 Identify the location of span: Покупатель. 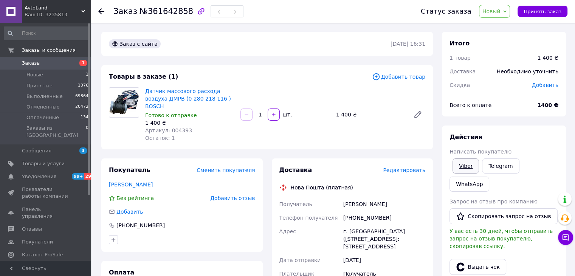
(129, 170).